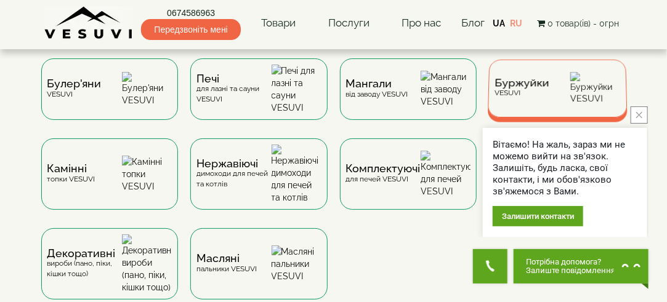  What do you see at coordinates (445, 89) in the screenshot?
I see `img: Мангали від заводу VESUVI` at bounding box center [445, 89].